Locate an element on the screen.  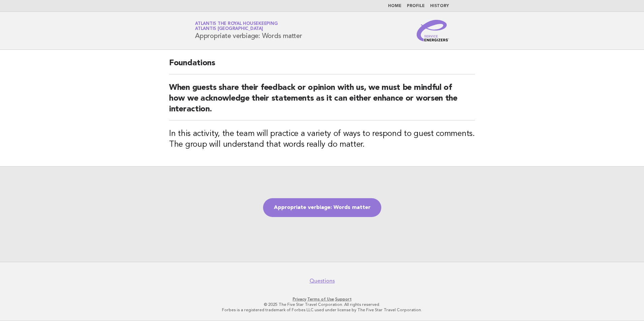
h2: Foundations is located at coordinates (322, 66).